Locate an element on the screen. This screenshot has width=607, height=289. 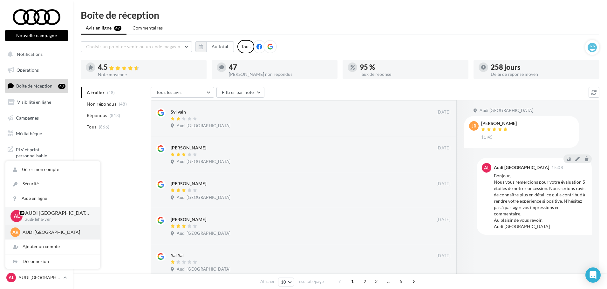
a: Aide en ligne is located at coordinates (53, 198).